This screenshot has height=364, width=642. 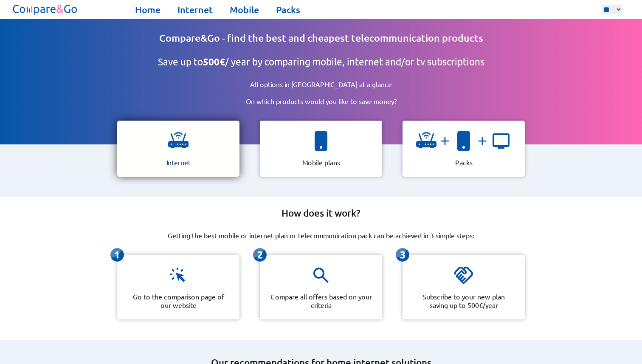 What do you see at coordinates (463, 149) in the screenshot?
I see `a: icon representing a wifiandicon representing a smartphoneandicon representing a tv Packs` at bounding box center [463, 149].